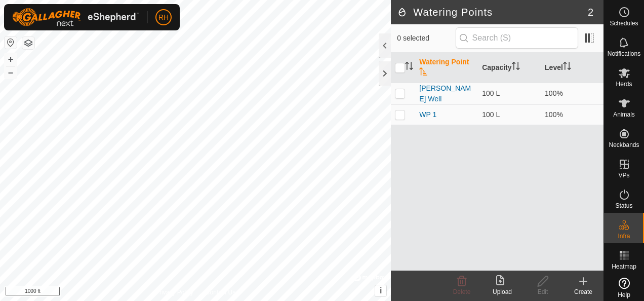 The width and height of the screenshot is (644, 301). What do you see at coordinates (11, 43) in the screenshot?
I see `button: Reset Map` at bounding box center [11, 43].